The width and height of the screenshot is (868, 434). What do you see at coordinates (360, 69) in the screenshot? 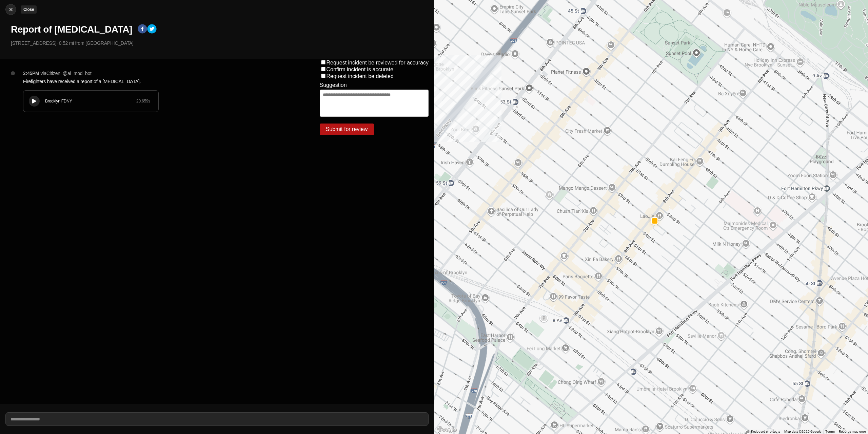
I see `label: Confirm incident is accurate` at bounding box center [360, 69].